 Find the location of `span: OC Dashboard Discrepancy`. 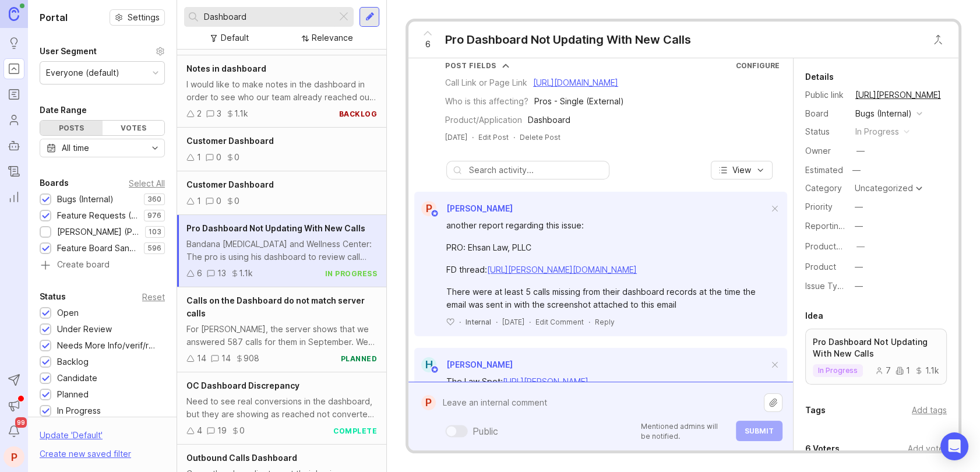

span: OC Dashboard Discrepancy is located at coordinates (243, 385).